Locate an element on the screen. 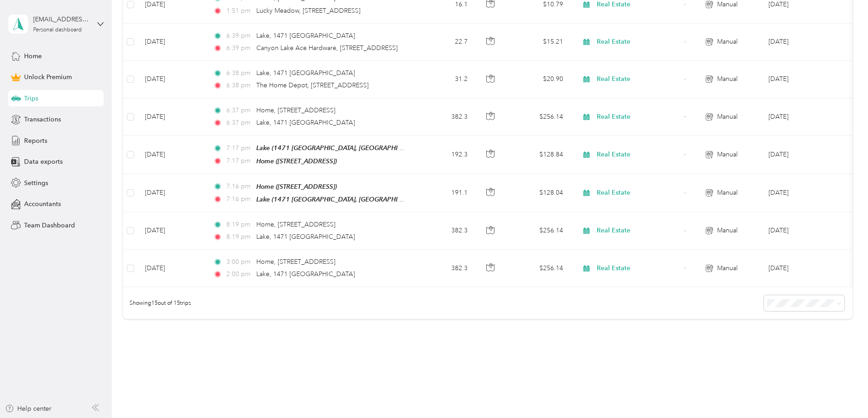 Image resolution: width=868 pixels, height=418 pixels. span: Data exports is located at coordinates (43, 161).